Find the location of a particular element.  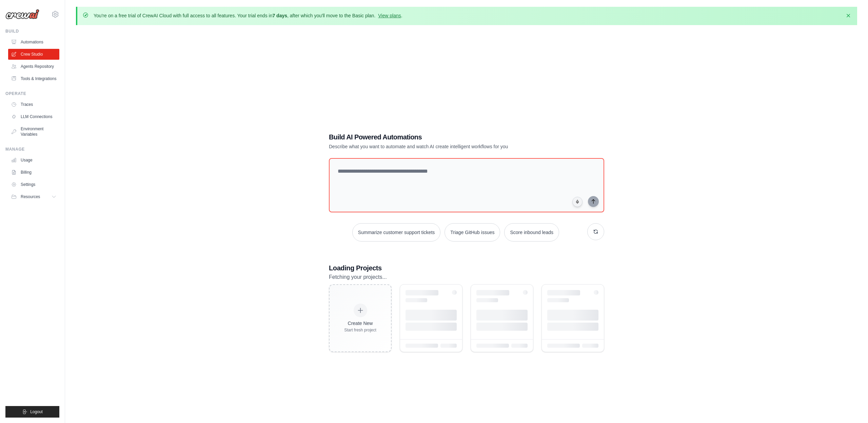

div: Build is located at coordinates (32, 31).